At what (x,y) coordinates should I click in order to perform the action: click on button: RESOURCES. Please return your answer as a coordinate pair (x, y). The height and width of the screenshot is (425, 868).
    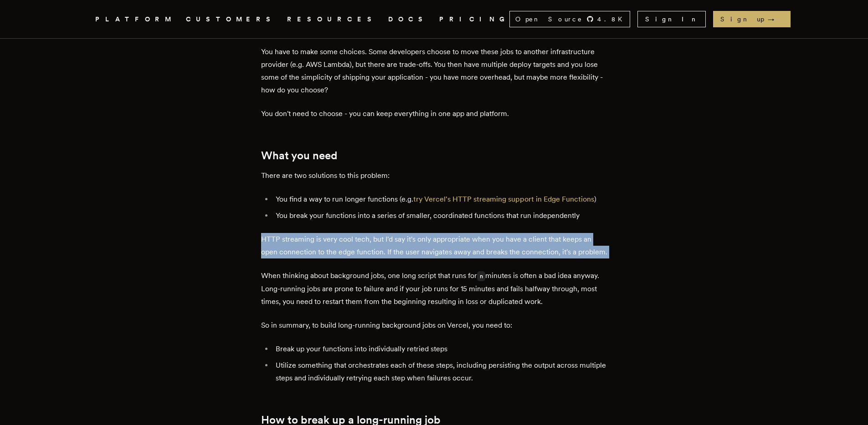
    Looking at the image, I should click on (332, 19).